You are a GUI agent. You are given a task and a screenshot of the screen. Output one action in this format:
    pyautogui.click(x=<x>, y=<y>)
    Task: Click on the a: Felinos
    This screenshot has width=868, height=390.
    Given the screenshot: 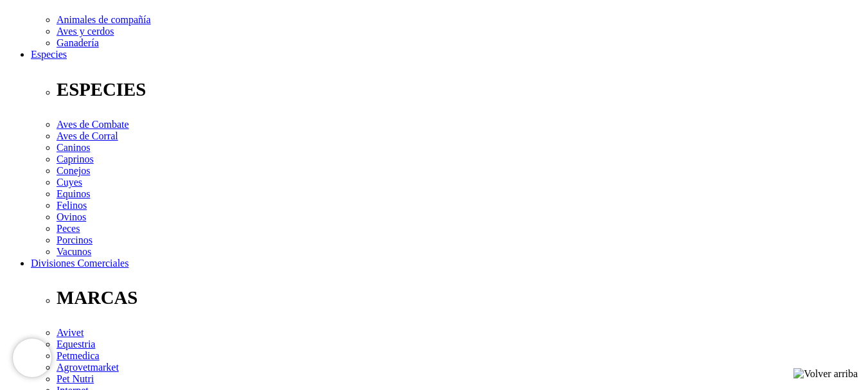 What is the action you would take?
    pyautogui.click(x=71, y=205)
    